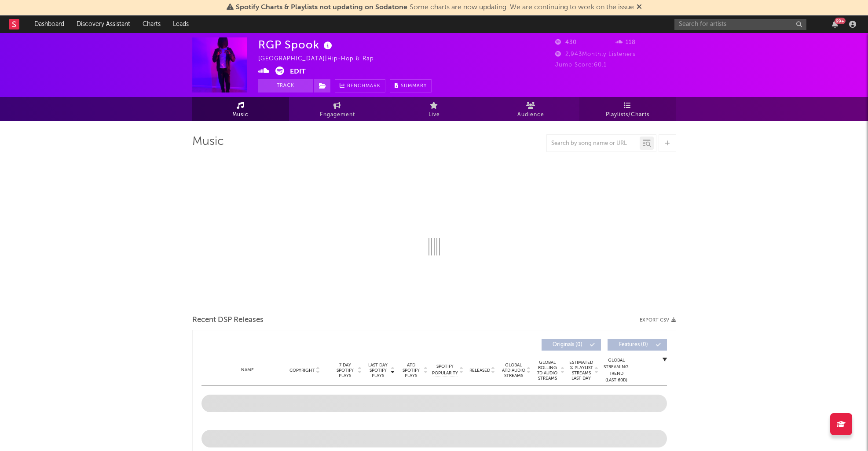 The image size is (868, 451). Describe the element at coordinates (530, 115) in the screenshot. I see `span: Audience` at that location.